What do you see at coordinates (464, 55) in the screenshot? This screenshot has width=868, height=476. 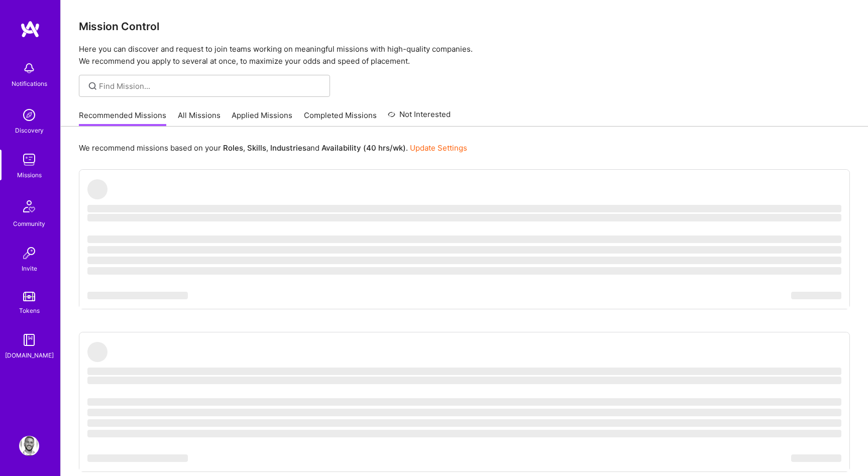 I see `p: Here you can discover and request to join teams working on meaningful missions with high-quality ...` at bounding box center [464, 55].